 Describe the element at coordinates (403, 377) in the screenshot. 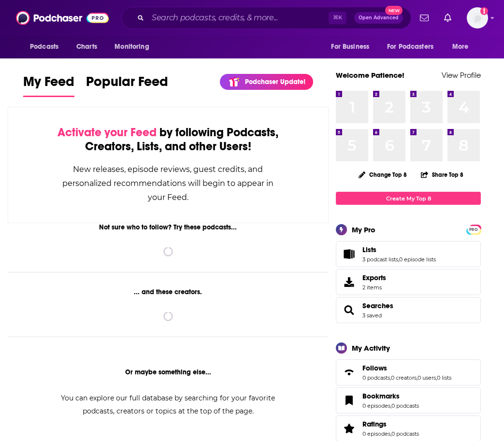

I see `a: 0 creators` at that location.